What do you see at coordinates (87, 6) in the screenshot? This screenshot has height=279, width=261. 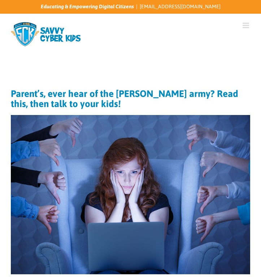 I see `i: Educating & Empowering Digital Citizens` at bounding box center [87, 6].